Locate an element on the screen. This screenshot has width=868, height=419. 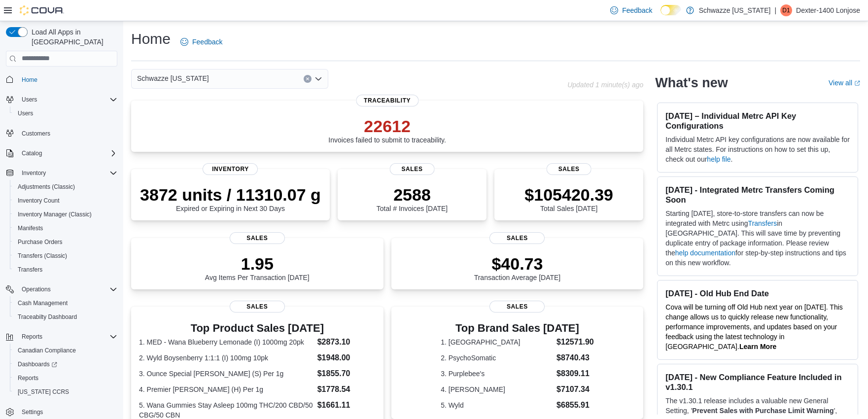
a: Users is located at coordinates (25, 114).